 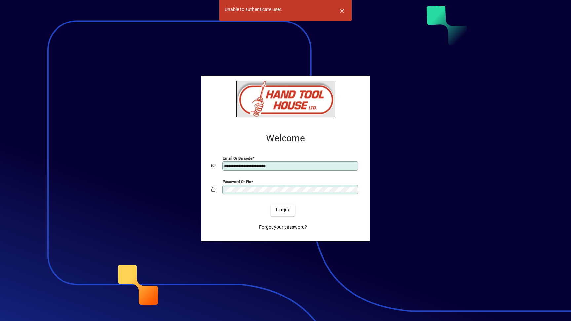 What do you see at coordinates (342, 11) in the screenshot?
I see `button: Dismiss` at bounding box center [342, 11].